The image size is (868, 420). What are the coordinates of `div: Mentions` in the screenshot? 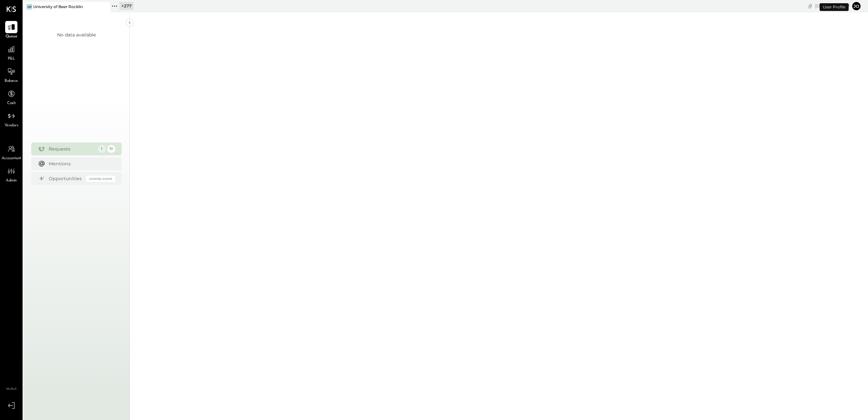 It's located at (80, 164).